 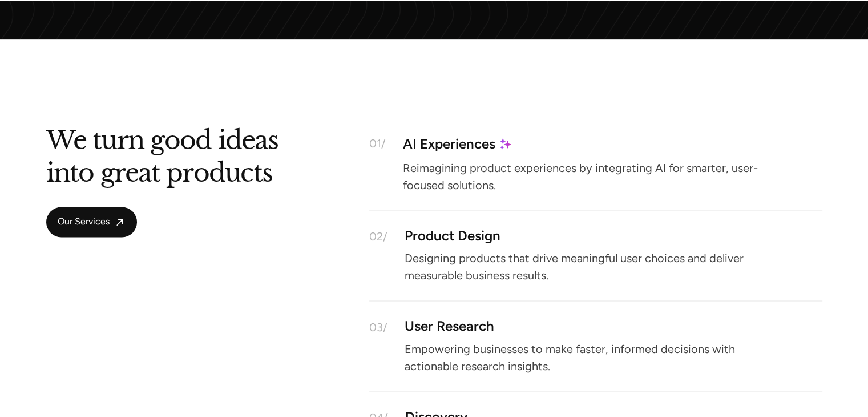 I want to click on div: 03/, so click(x=378, y=327).